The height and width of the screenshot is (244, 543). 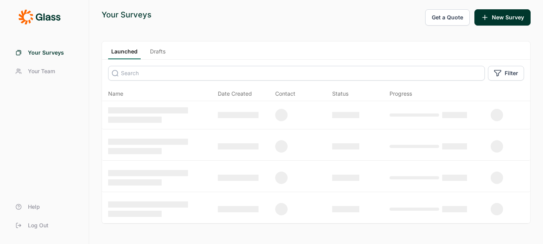 I want to click on span: Your Team, so click(x=41, y=71).